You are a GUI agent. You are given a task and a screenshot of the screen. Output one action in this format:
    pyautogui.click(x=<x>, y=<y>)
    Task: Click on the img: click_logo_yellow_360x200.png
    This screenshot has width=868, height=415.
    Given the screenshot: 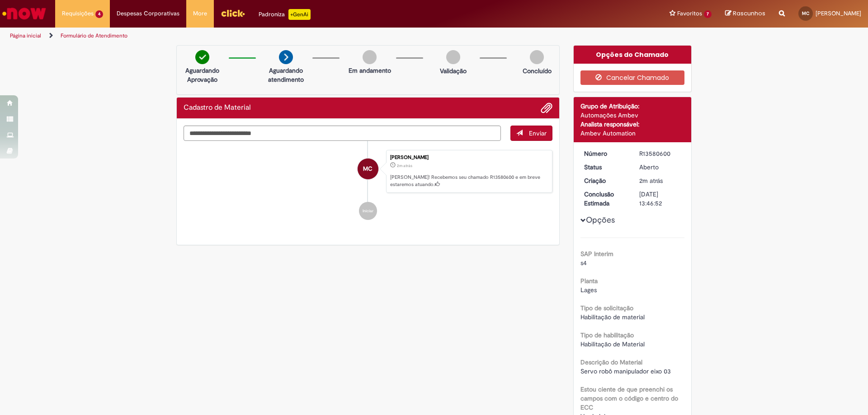 What is the action you would take?
    pyautogui.click(x=233, y=13)
    